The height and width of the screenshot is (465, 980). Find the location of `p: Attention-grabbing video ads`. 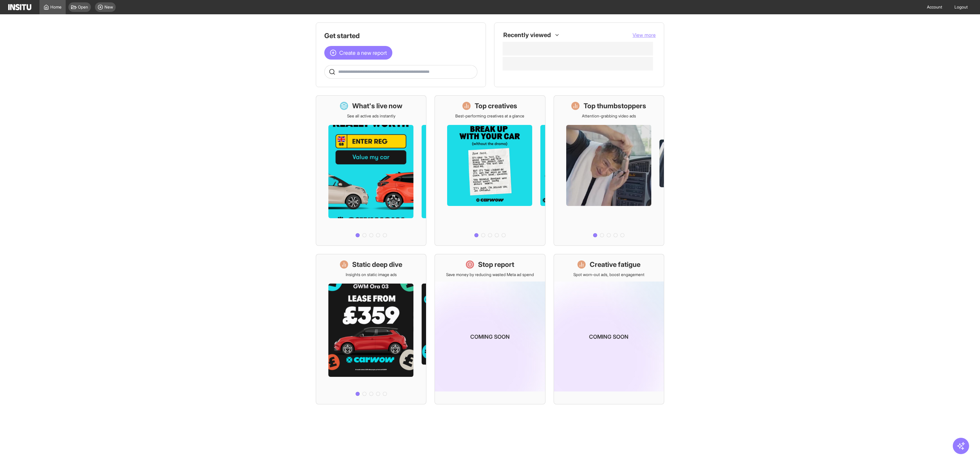

p: Attention-grabbing video ads is located at coordinates (608, 116).